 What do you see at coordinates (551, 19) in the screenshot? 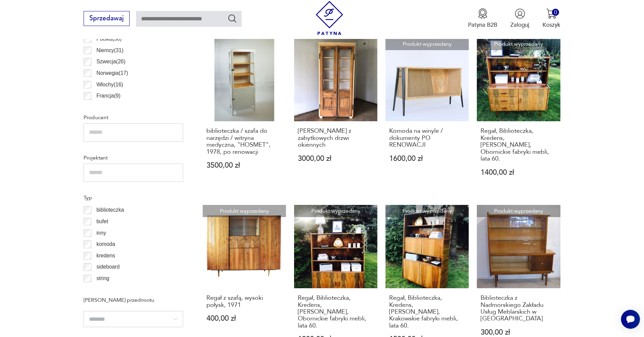
I see `button: 0Koszyk` at bounding box center [551, 19].